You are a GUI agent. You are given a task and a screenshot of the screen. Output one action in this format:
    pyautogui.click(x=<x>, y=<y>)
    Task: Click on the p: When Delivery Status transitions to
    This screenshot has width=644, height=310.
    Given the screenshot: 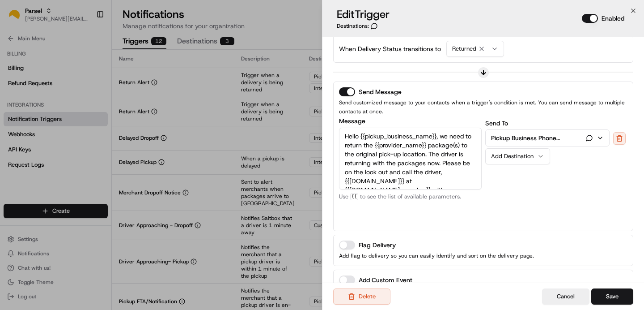 What is the action you would take?
    pyautogui.click(x=390, y=49)
    